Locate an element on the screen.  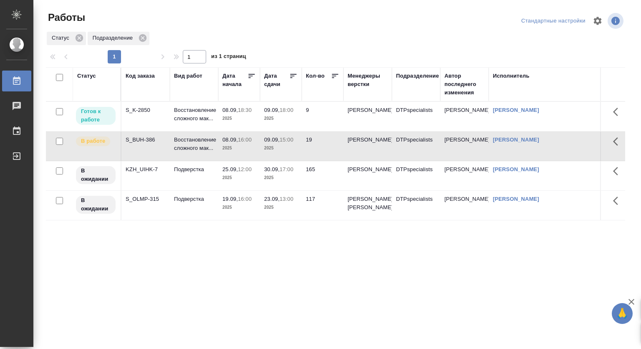
p: 12:00 is located at coordinates (245, 169).